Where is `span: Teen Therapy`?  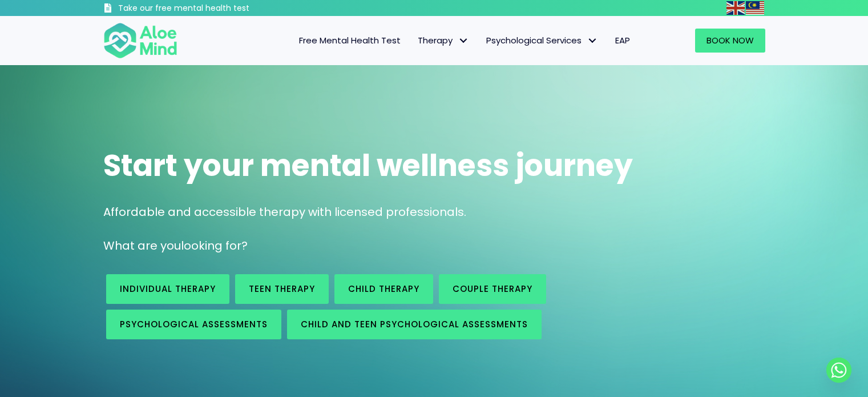 span: Teen Therapy is located at coordinates (282, 288).